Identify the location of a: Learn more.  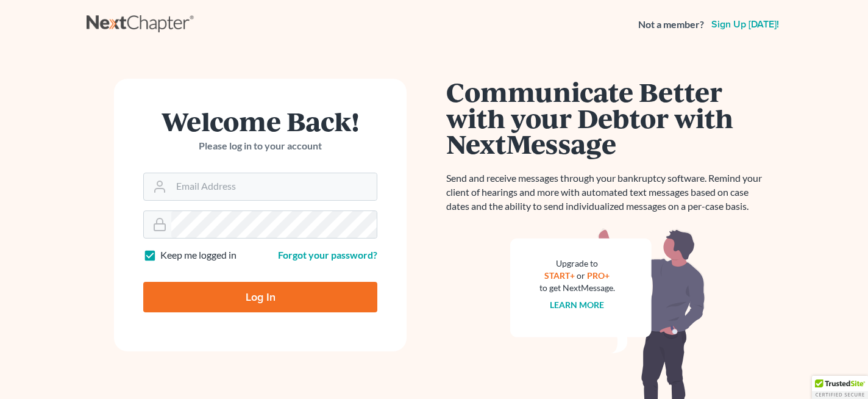
(577, 304).